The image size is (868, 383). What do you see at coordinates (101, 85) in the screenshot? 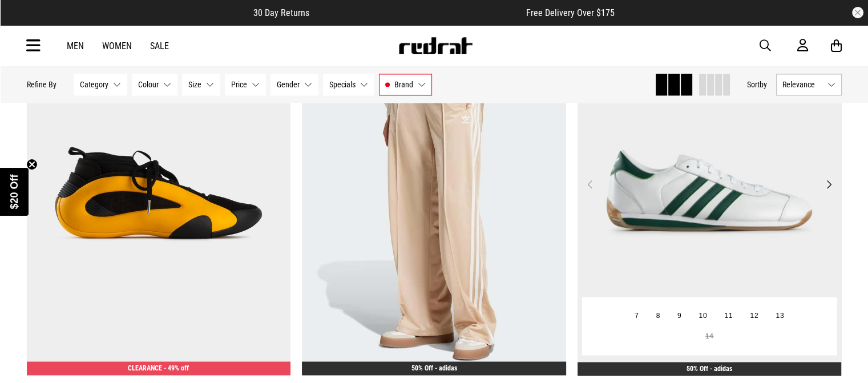
I see `button: Category` at bounding box center [101, 85].